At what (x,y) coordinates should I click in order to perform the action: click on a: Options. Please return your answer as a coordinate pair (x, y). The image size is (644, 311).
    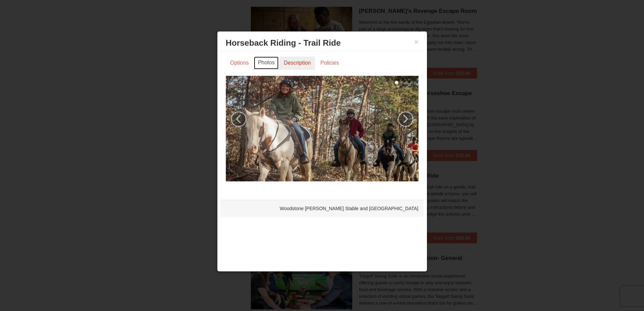
    Looking at the image, I should click on (240, 63).